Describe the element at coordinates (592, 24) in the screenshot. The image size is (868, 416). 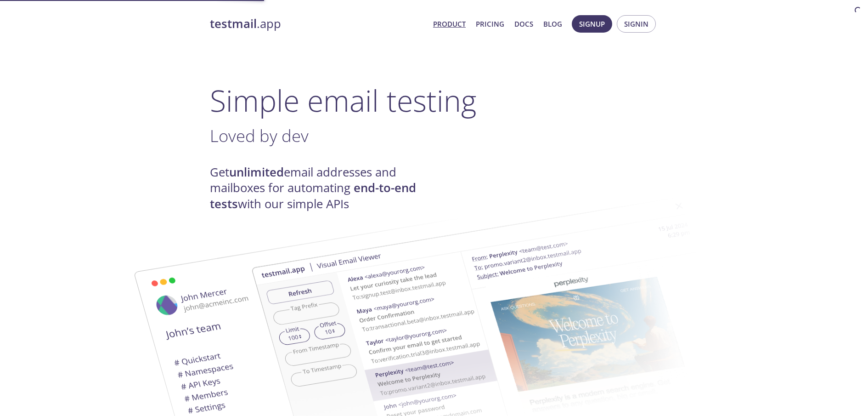
I see `span: Signup` at that location.